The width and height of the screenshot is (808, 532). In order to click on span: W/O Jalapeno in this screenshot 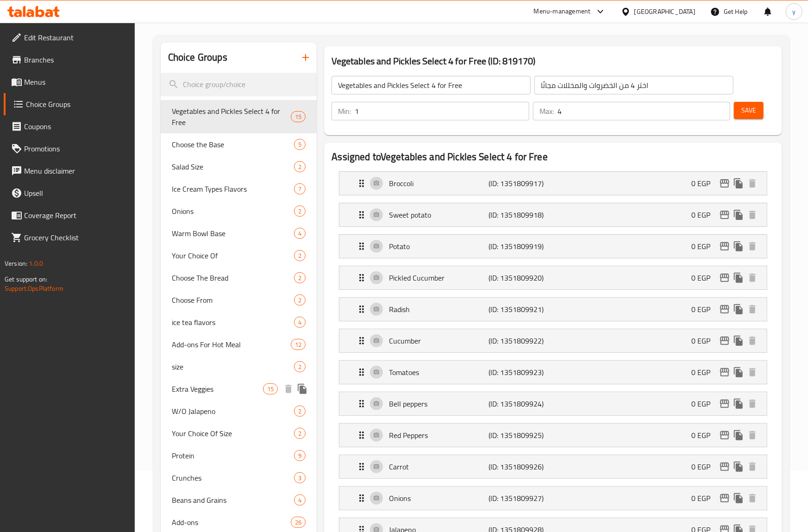, I will do `click(233, 412)`.